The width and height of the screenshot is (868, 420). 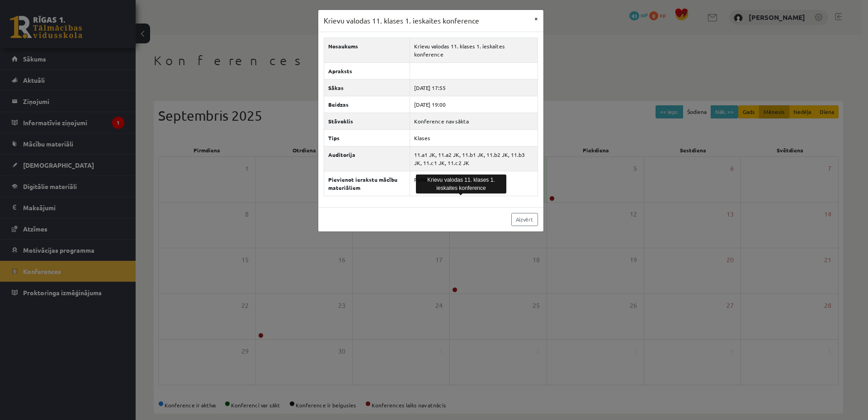 What do you see at coordinates (367, 50) in the screenshot?
I see `th: Nosaukums` at bounding box center [367, 50].